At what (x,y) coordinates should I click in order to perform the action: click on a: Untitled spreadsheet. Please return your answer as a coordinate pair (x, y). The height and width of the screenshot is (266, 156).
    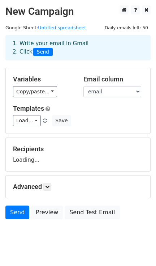
    Looking at the image, I should click on (62, 27).